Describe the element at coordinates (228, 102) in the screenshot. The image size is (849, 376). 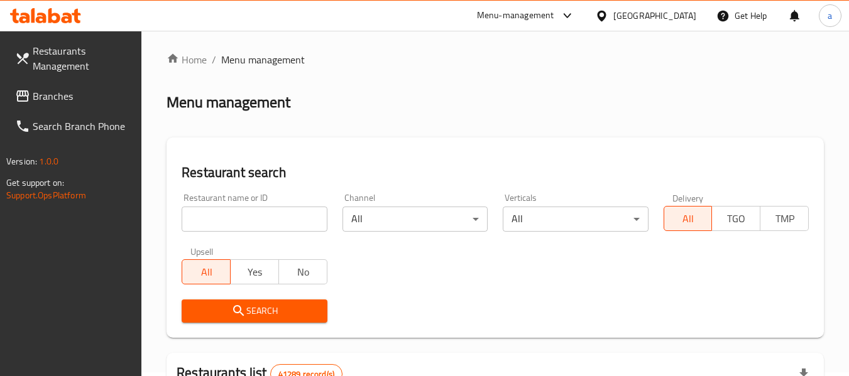
I see `h2: Menu management` at that location.